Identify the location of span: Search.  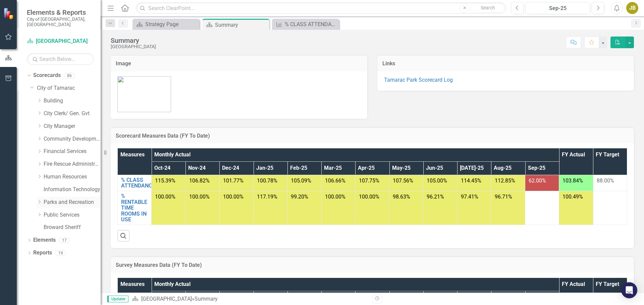
(487, 8).